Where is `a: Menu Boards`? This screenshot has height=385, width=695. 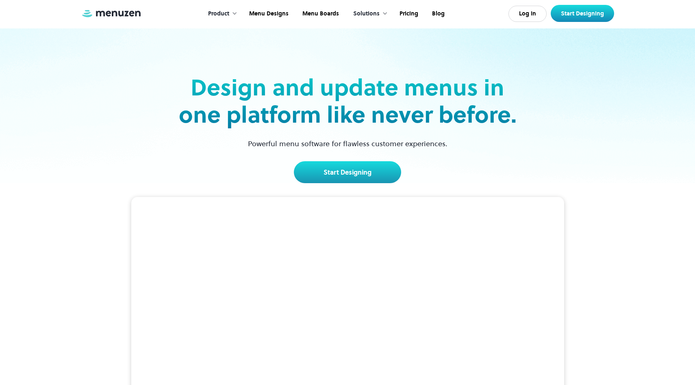
a: Menu Boards is located at coordinates (320, 14).